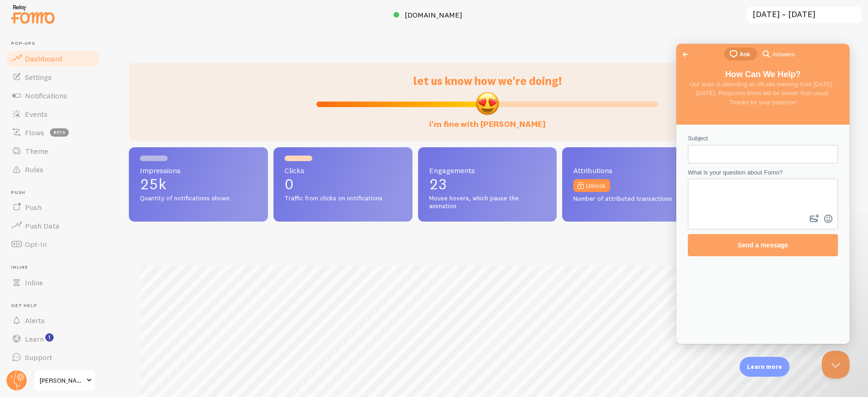 Image resolution: width=868 pixels, height=397 pixels. Describe the element at coordinates (343, 171) in the screenshot. I see `span: Clicks` at that location.